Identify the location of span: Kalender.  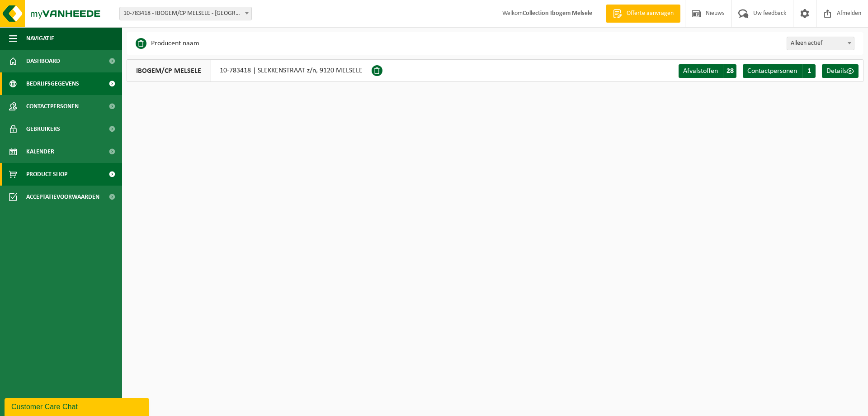
(40, 151).